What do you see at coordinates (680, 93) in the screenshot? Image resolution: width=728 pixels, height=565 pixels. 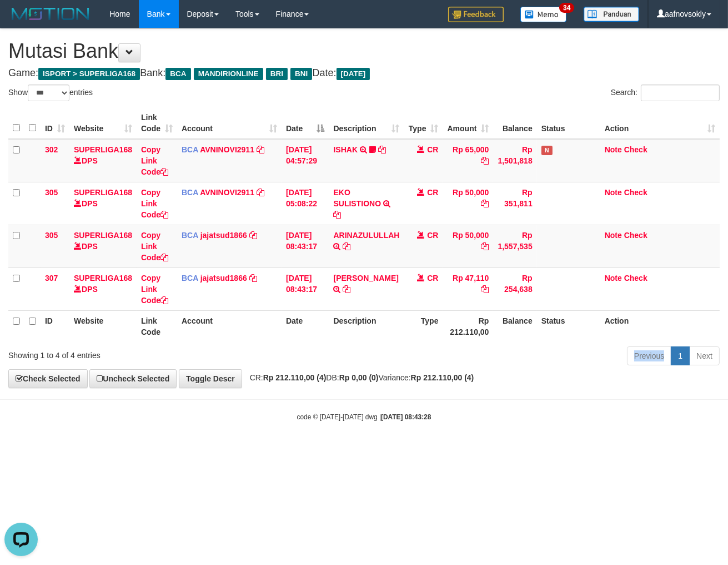 I see `input: Search:` at bounding box center [680, 93].